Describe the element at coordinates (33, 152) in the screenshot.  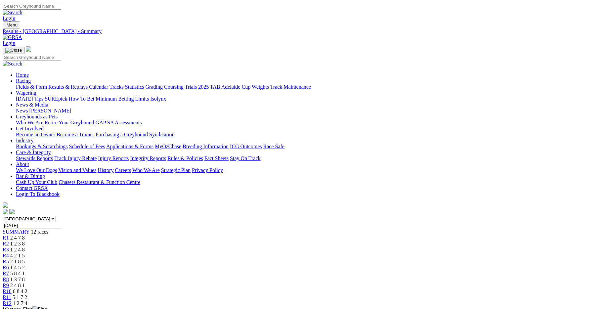
I see `a: Care & Integrity` at that location.